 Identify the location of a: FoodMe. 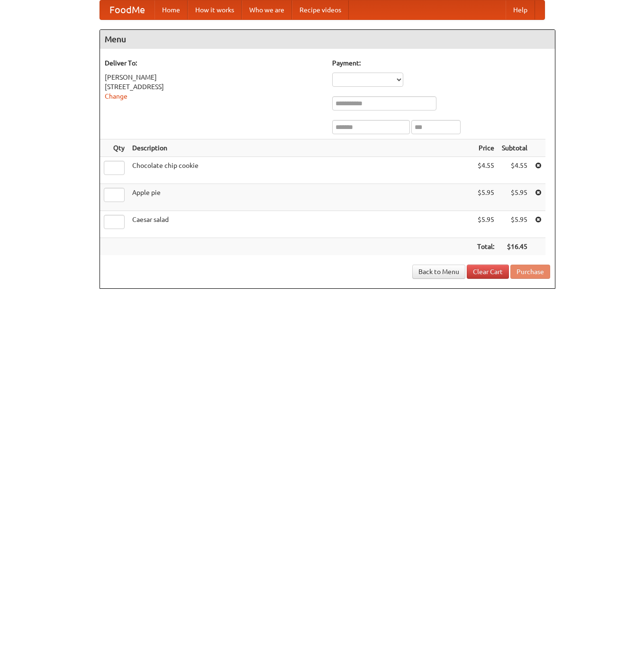
(127, 10).